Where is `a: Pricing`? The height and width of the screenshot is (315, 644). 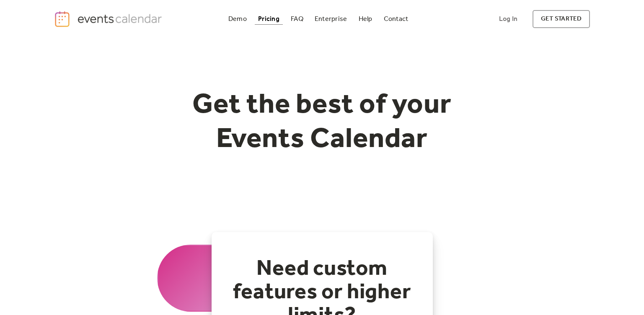
a: Pricing is located at coordinates (269, 19).